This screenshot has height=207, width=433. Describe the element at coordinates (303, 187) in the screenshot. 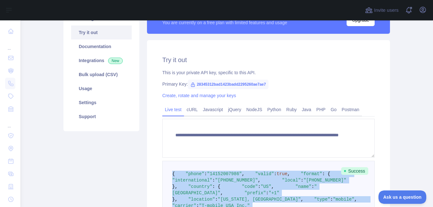

I see `span: "name"` at that location.